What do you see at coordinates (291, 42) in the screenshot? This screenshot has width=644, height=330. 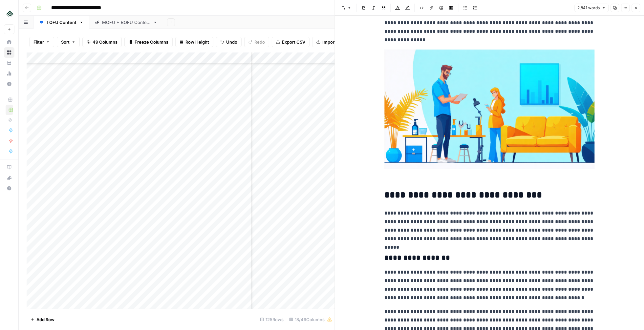 I see `button: Export CSV` at bounding box center [291, 42].